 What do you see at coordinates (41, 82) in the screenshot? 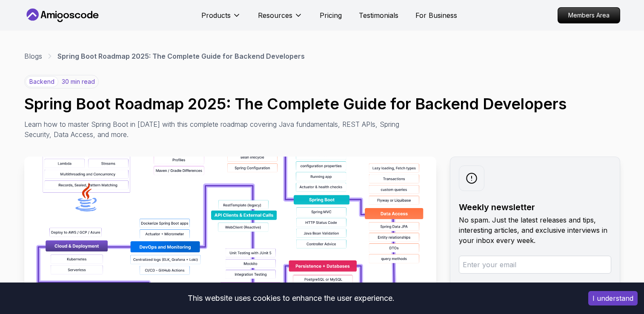
I see `p: backend` at bounding box center [41, 82].